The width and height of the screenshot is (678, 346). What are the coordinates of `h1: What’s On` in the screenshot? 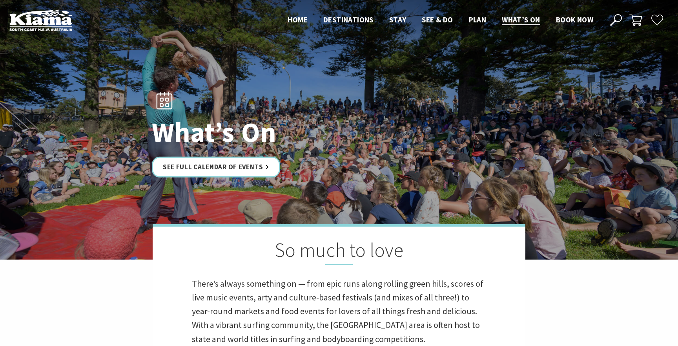 It's located at (262, 131).